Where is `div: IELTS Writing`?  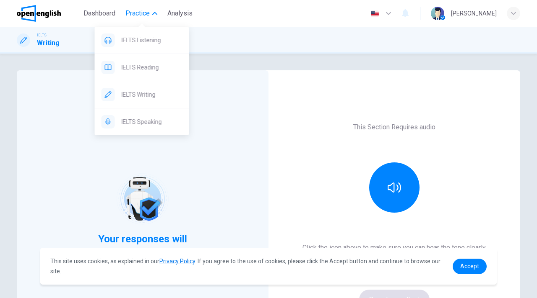 div: IELTS Writing is located at coordinates (142, 95).